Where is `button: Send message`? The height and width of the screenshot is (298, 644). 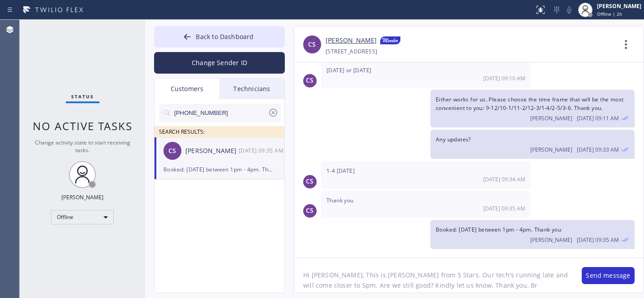
button: Send message is located at coordinates (609, 275).